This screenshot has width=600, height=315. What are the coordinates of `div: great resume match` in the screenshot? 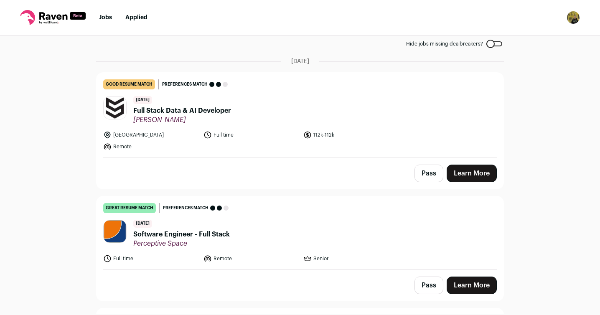 It's located at (130, 208).